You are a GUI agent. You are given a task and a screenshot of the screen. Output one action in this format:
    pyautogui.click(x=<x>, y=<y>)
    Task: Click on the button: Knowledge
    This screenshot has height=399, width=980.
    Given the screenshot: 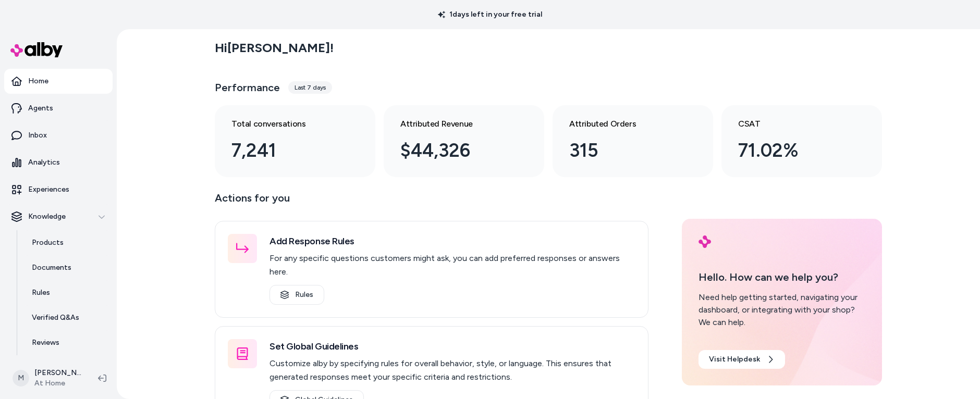 What is the action you would take?
    pyautogui.click(x=59, y=217)
    